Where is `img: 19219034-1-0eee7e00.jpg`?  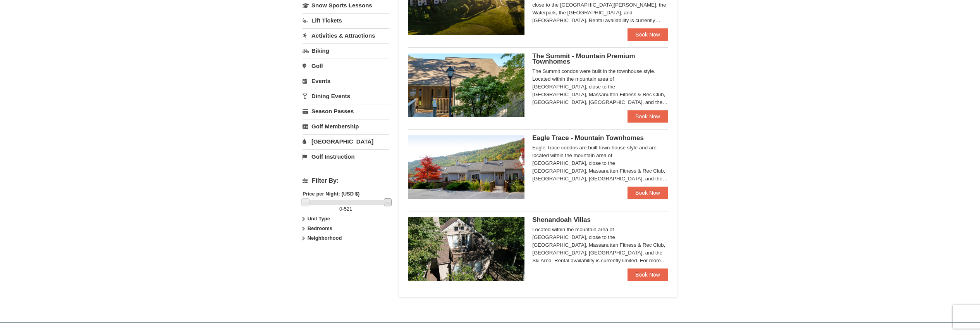 img: 19219034-1-0eee7e00.jpg is located at coordinates (467, 85).